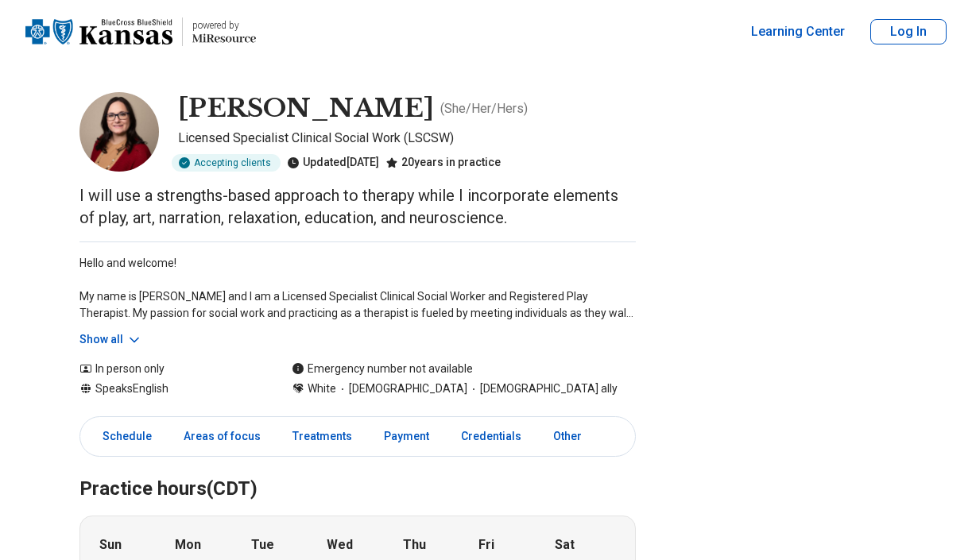 This screenshot has height=560, width=972. Describe the element at coordinates (798, 31) in the screenshot. I see `a: Learning Center` at that location.